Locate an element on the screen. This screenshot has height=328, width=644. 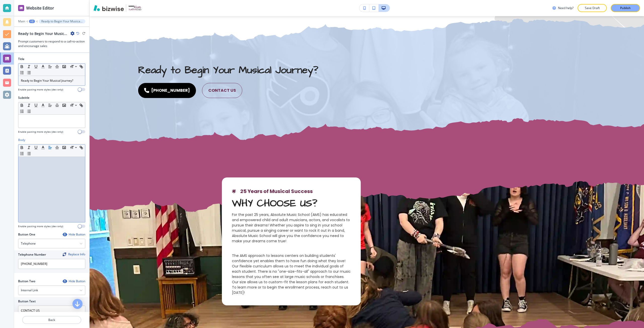
h2: Button Two is located at coordinates (27, 281).